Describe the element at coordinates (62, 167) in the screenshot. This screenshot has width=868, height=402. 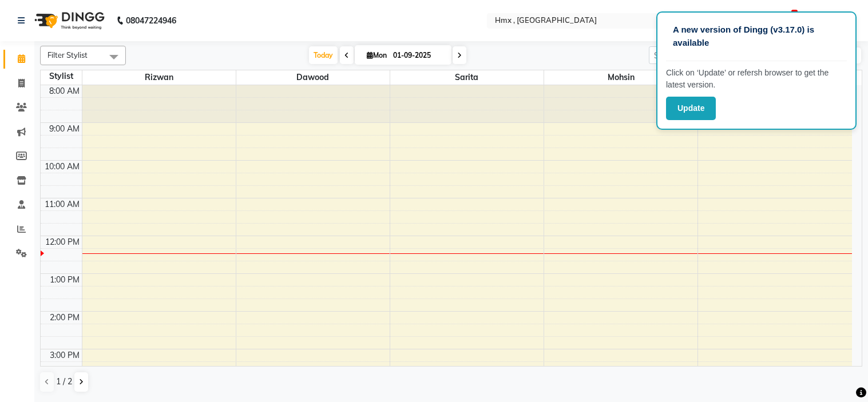
I see `div: 10:00 AM` at that location.